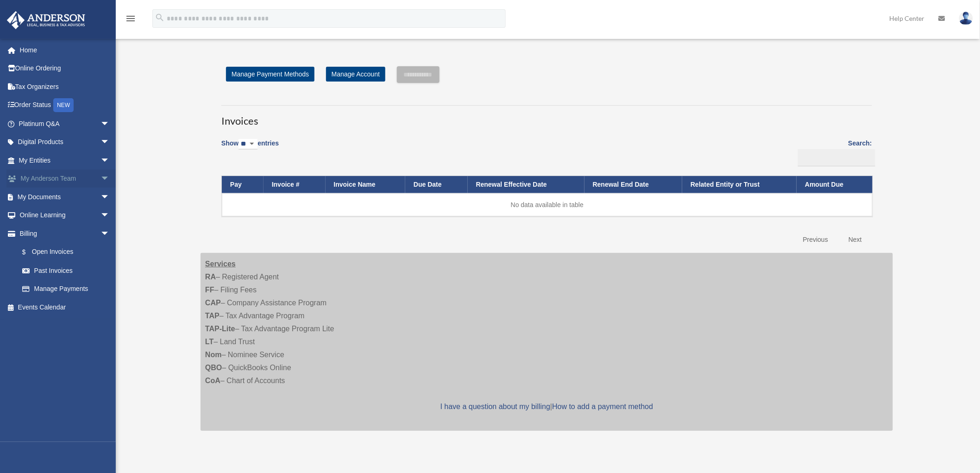  I want to click on label: Show entries, so click(250, 148).